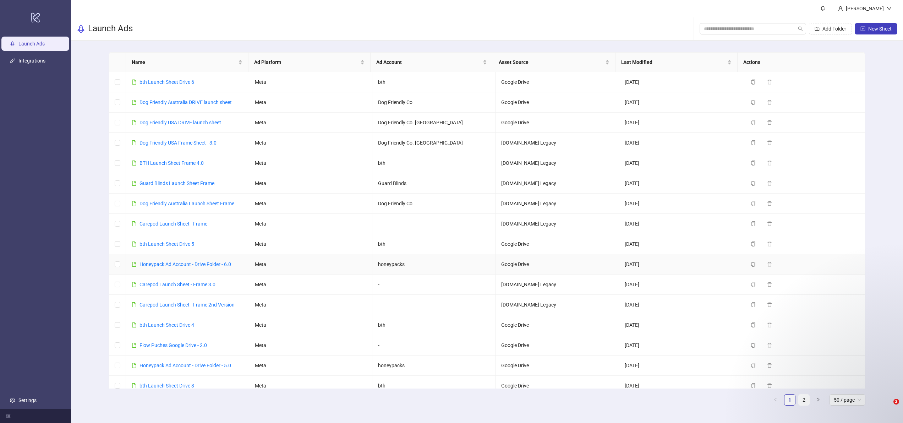 Image resolution: width=903 pixels, height=423 pixels. I want to click on span: menu-fold, so click(8, 415).